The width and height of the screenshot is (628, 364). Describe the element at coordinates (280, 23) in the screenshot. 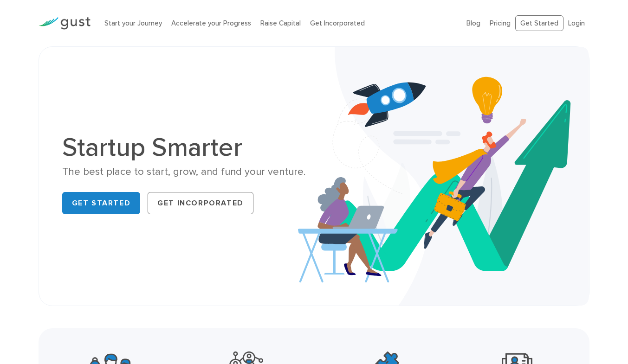

I see `a: Raise Capital` at that location.